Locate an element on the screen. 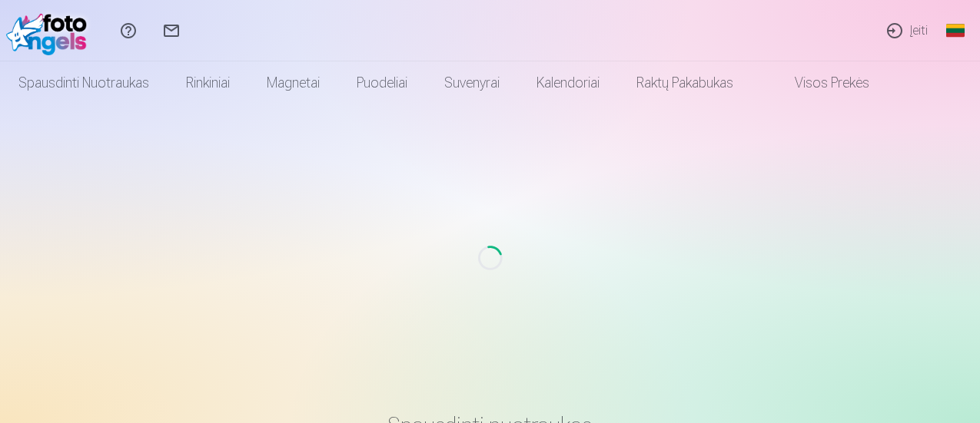  img: /fa2 is located at coordinates (50, 31).